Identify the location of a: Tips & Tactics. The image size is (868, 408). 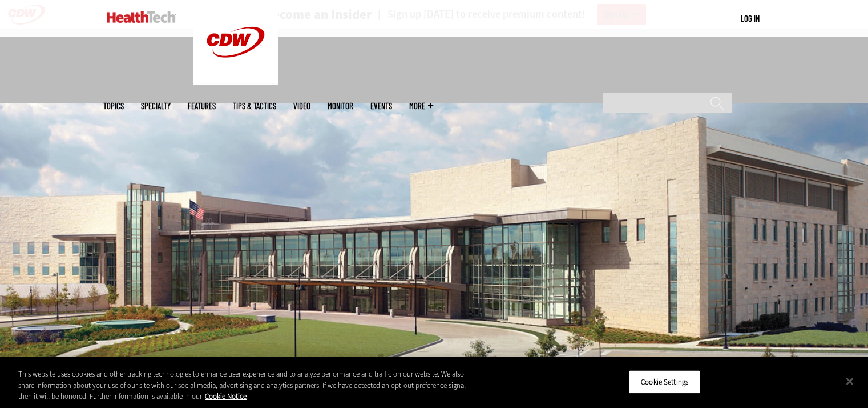
(254, 105).